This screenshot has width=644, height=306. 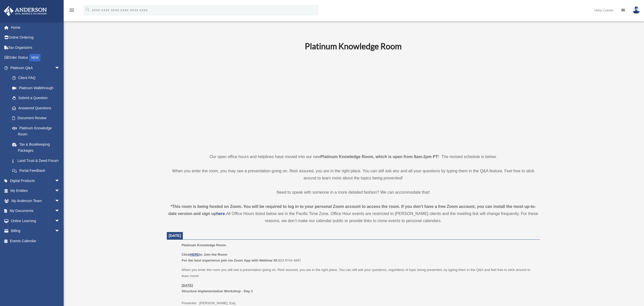 What do you see at coordinates (35, 191) in the screenshot?
I see `a: My Entitiesarrow_drop_down` at bounding box center [35, 191].